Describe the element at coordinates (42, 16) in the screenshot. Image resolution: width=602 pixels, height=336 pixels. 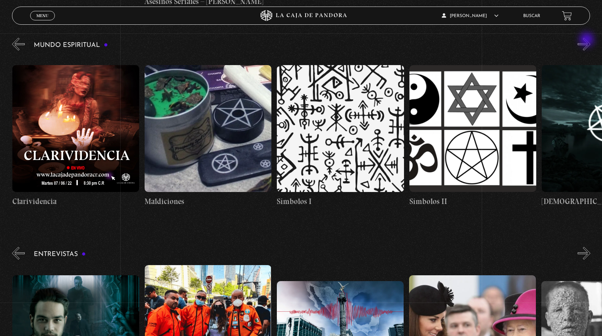
I see `span: Menu` at that location.